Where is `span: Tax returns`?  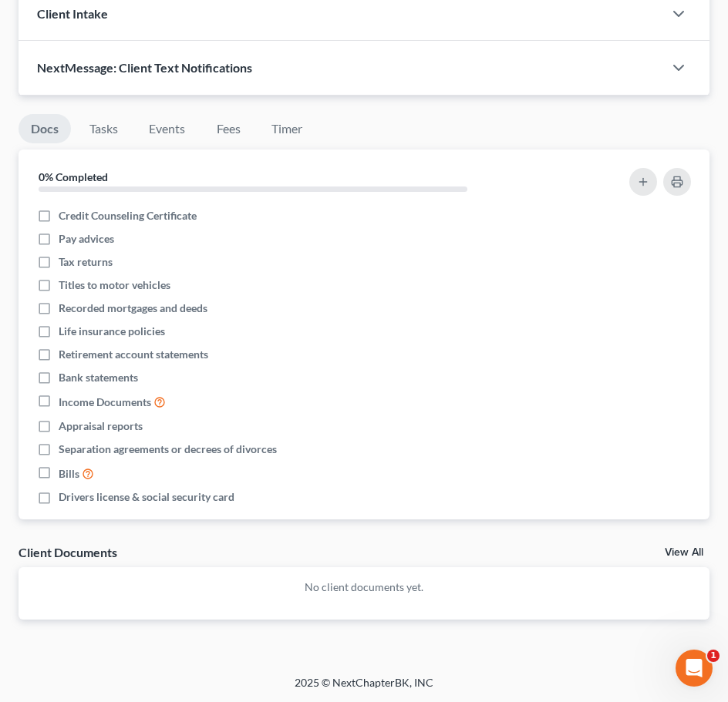 span: Tax returns is located at coordinates (86, 262).